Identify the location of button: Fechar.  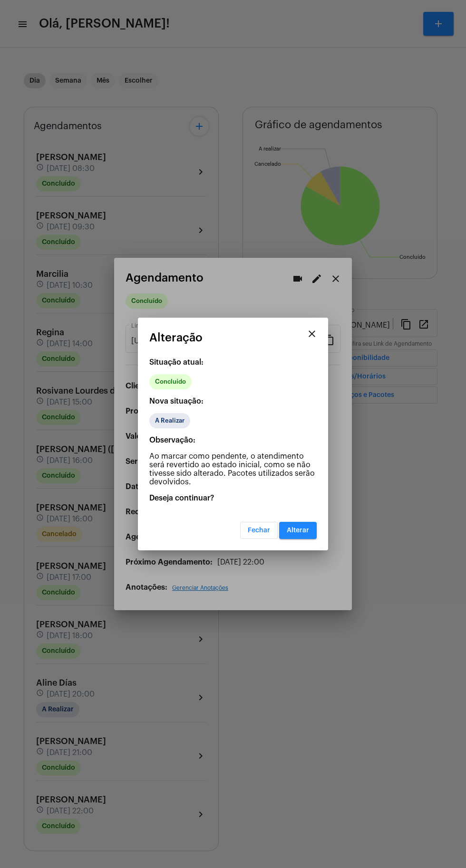
(259, 530).